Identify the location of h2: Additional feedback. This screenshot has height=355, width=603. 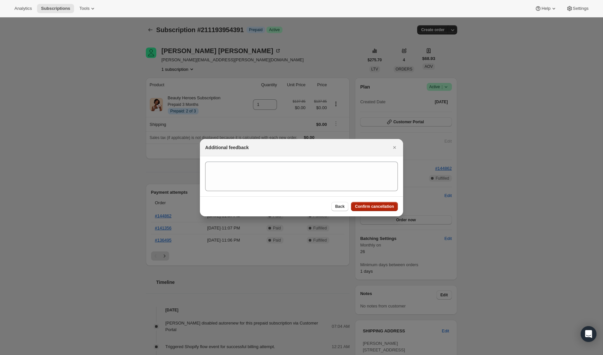
(227, 147).